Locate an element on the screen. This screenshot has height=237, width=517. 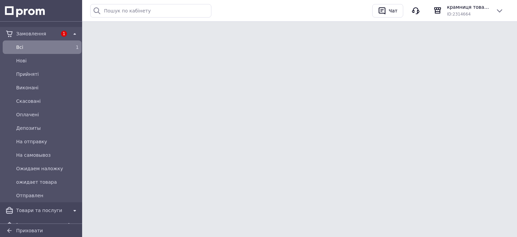
button: Чат is located at coordinates (388, 11).